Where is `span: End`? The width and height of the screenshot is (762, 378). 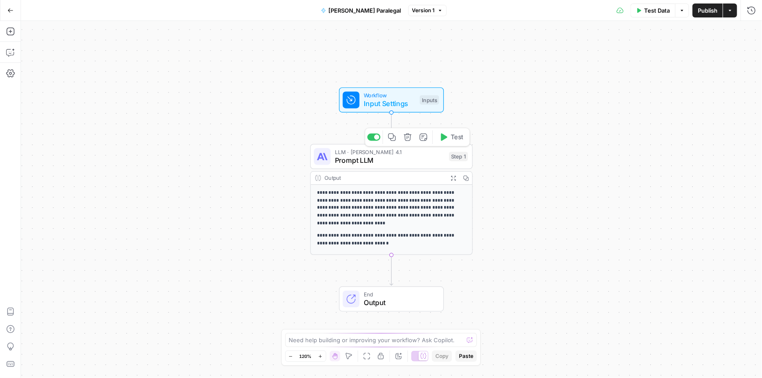 span: End is located at coordinates (399, 294).